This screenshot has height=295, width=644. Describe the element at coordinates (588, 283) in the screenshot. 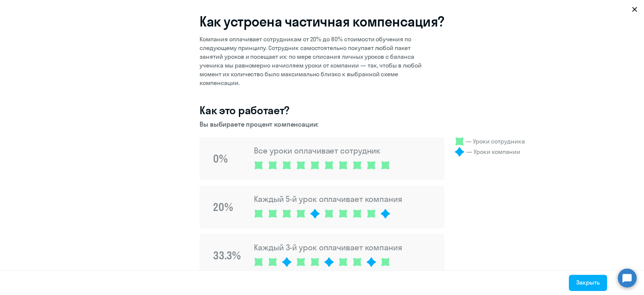

I see `button: Закрыть` at that location.